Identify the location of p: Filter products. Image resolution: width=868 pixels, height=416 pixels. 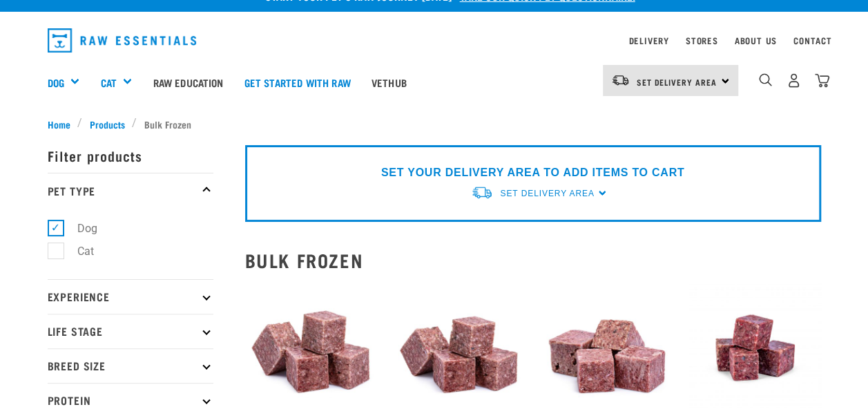
(131, 156).